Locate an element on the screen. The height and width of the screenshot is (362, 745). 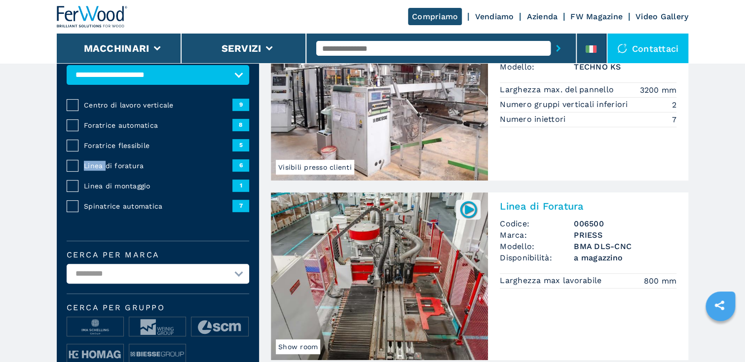
h3: 006500 is located at coordinates (625, 224).